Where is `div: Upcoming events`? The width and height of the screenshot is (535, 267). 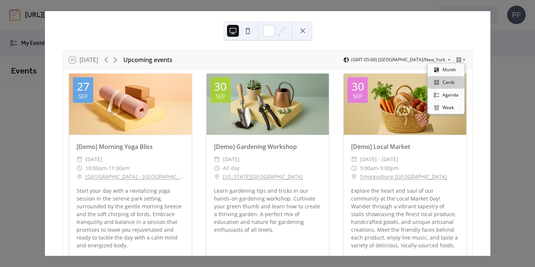 div: Upcoming events is located at coordinates (148, 60).